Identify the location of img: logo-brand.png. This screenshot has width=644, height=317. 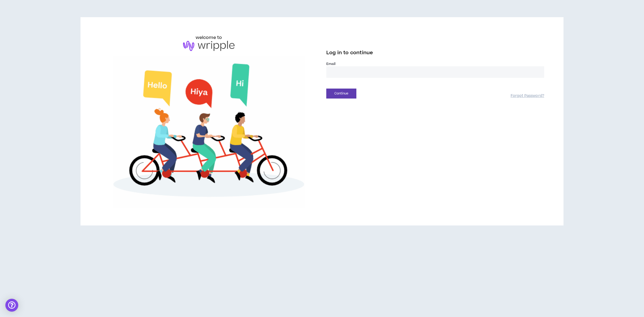
(209, 46).